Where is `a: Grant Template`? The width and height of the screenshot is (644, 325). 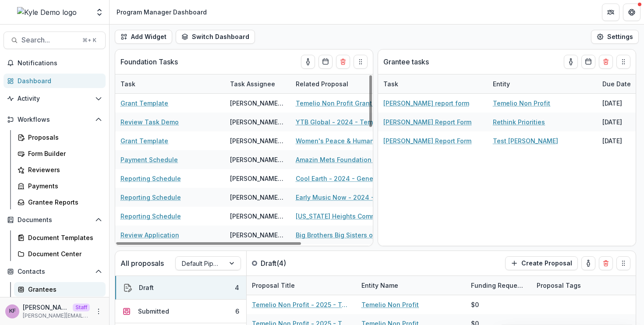
a: Grant Template is located at coordinates (144, 140).